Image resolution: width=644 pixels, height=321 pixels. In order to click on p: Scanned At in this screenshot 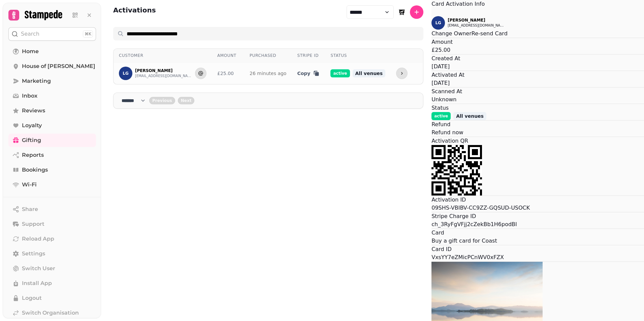, I will do `click(537, 91)`.